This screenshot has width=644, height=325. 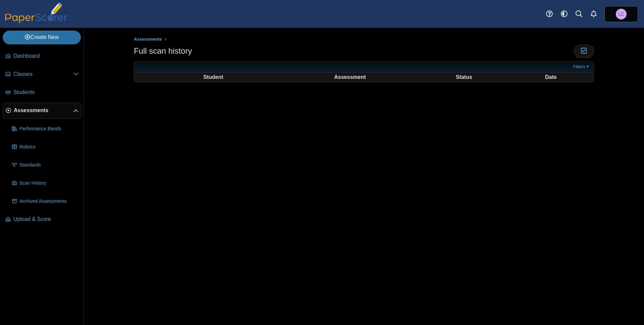 I want to click on span: Rubrics, so click(x=49, y=147).